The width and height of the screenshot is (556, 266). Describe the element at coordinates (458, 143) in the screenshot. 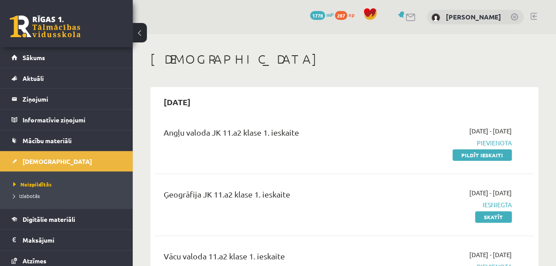

I see `span: Pievienota` at that location.